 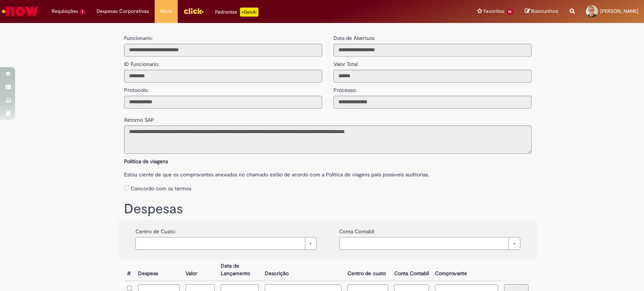 I want to click on th: Descrição, so click(x=303, y=270).